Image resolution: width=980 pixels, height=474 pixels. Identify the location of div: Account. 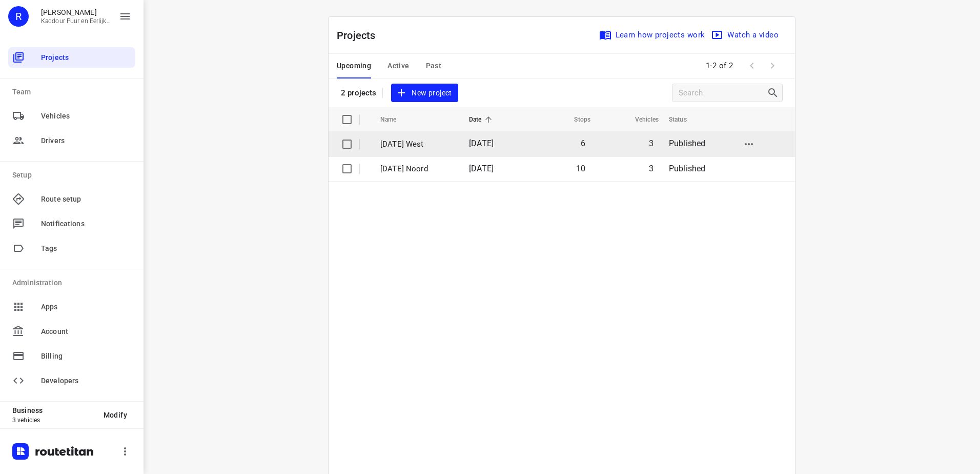
(71, 331).